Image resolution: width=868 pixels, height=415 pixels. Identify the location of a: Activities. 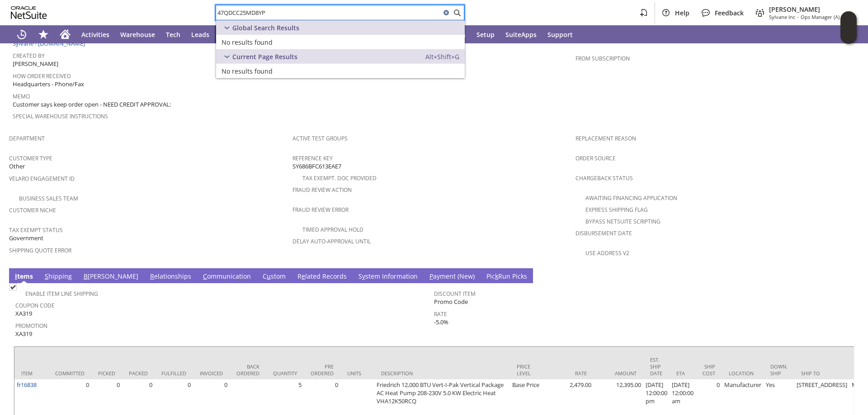
(95, 34).